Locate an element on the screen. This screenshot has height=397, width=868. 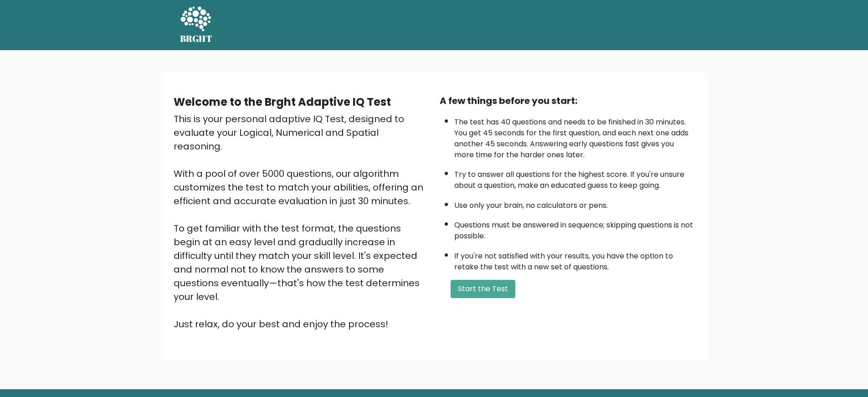
li: Use only your brain, no calculators or pens. is located at coordinates (575, 203).